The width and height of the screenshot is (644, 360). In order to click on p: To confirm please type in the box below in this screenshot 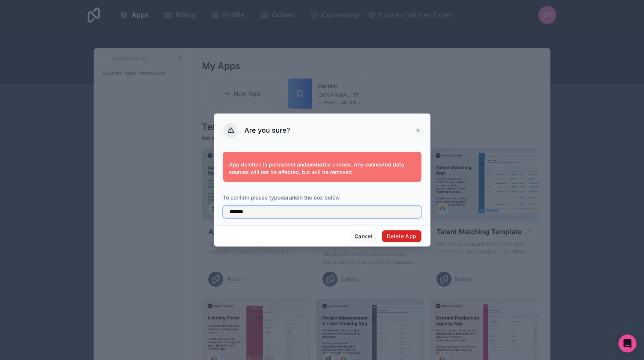, I will do `click(322, 198)`.